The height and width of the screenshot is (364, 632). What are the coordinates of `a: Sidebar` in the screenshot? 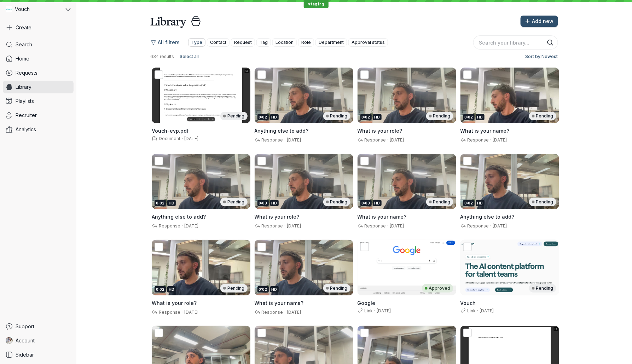 It's located at (38, 355).